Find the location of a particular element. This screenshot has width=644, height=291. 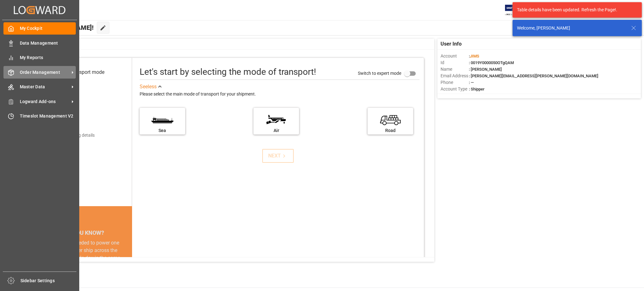

a: Data Management is located at coordinates (40, 43).